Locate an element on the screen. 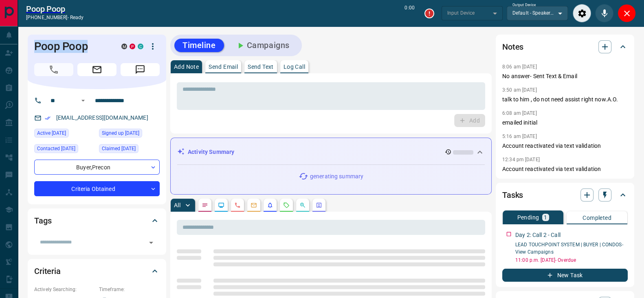 Image resolution: width=644 pixels, height=298 pixels. h1: Poop Poop is located at coordinates (72, 46).